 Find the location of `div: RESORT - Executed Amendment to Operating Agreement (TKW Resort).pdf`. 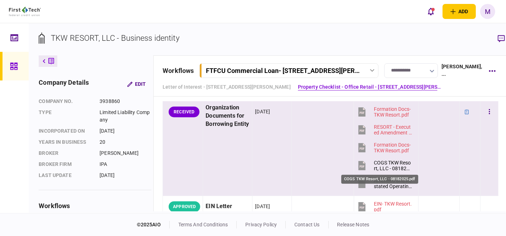

div: RESORT - Executed Amendment to Operating Agreement (TKW Resort).pdf is located at coordinates (393, 130).